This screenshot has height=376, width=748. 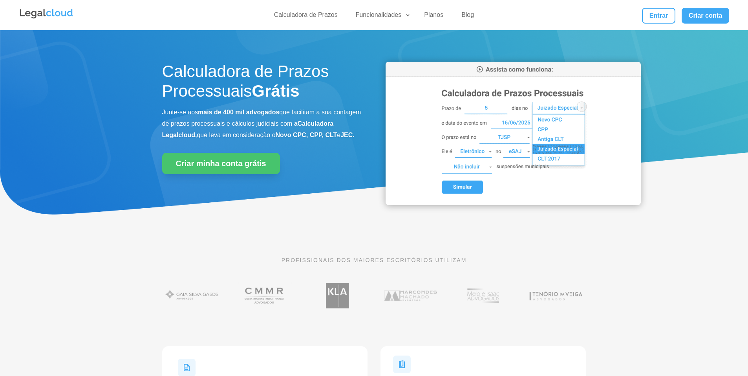 I want to click on a: Planos, so click(x=433, y=16).